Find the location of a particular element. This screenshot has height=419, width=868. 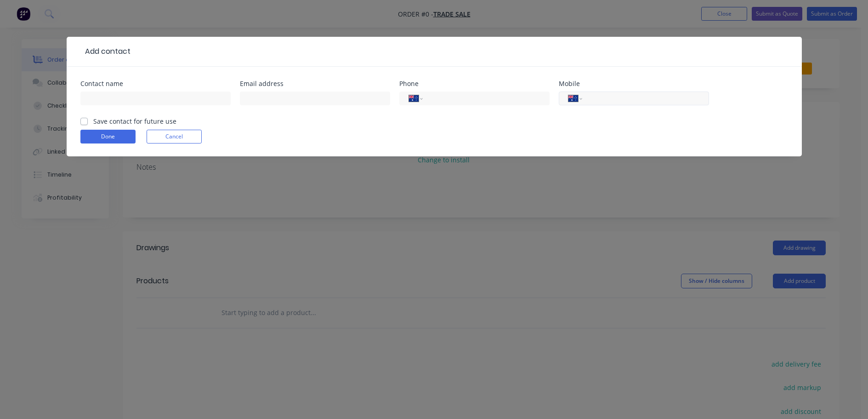

div: Contact name is located at coordinates (155, 84).